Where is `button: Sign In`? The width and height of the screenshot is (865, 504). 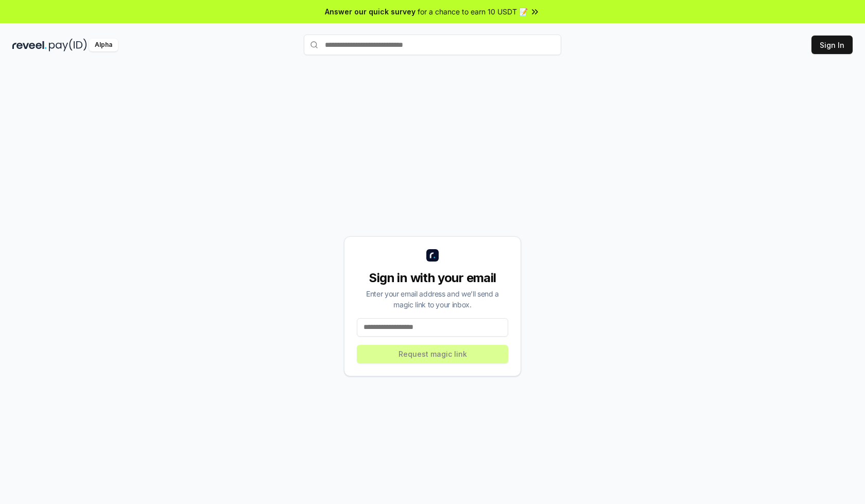
button: Sign In is located at coordinates (832, 45).